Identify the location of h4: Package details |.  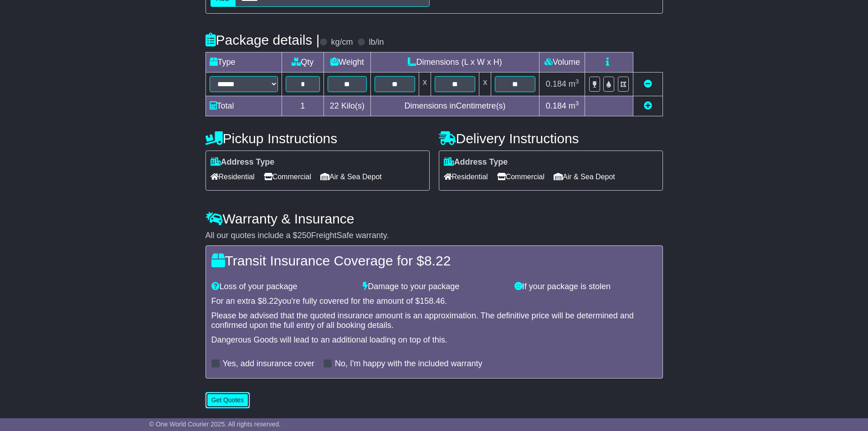
(263, 40).